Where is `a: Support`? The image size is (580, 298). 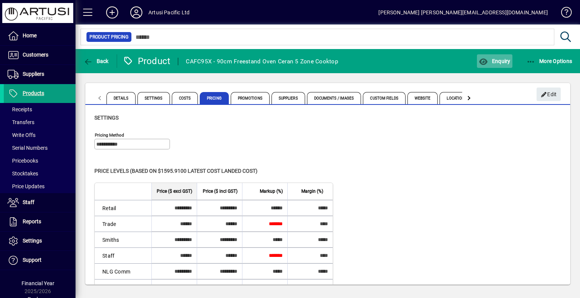 a: Support is located at coordinates (40, 261).